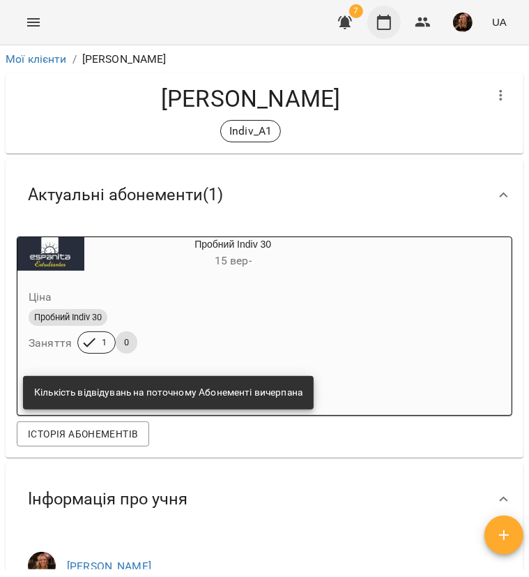 Image resolution: width=529 pixels, height=577 pixels. Describe the element at coordinates (68, 317) in the screenshot. I see `span: Пробний Indiv 30` at that location.